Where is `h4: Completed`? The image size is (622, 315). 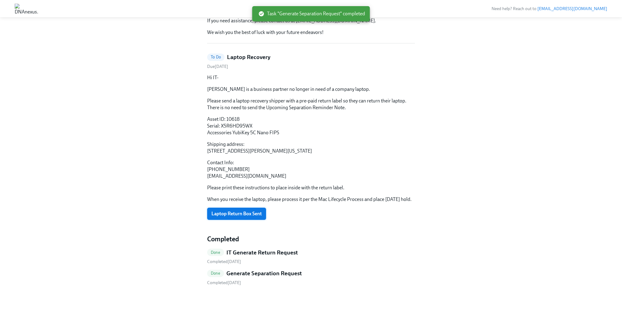 h4: Completed is located at coordinates (311, 239).